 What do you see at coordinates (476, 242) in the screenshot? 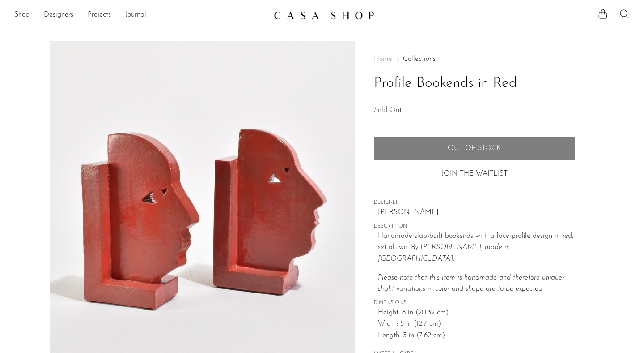
I see `span: Handmade slab-built bookends with a face profile design in red, set of two. B` at bounding box center [476, 242].